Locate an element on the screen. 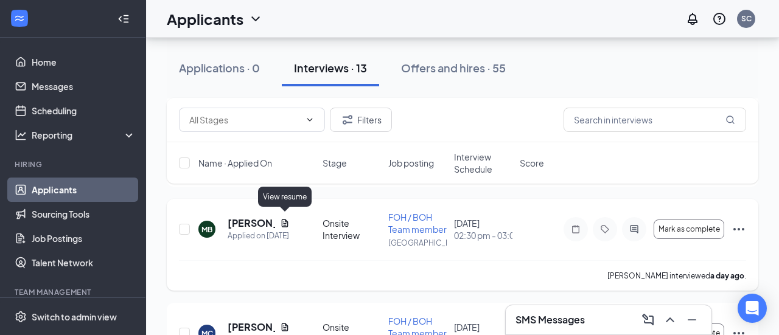  div: Open Intercom Messenger is located at coordinates (752, 308).